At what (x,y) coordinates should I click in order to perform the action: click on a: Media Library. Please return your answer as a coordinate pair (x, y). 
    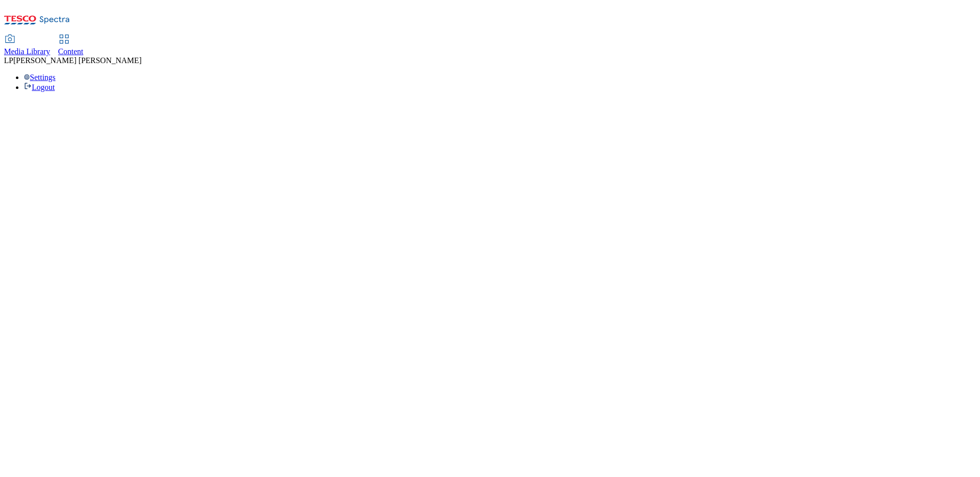
    Looking at the image, I should click on (27, 46).